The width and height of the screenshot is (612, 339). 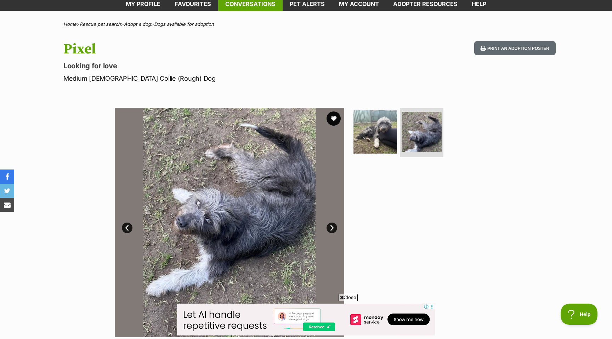 What do you see at coordinates (100, 24) in the screenshot?
I see `a: Rescue pet search` at bounding box center [100, 24].